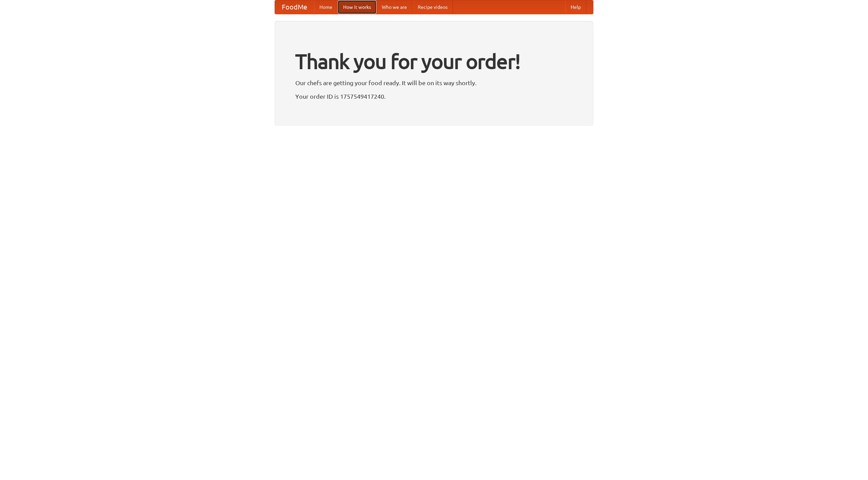 This screenshot has width=868, height=480. Describe the element at coordinates (576, 7) in the screenshot. I see `a: Help` at that location.